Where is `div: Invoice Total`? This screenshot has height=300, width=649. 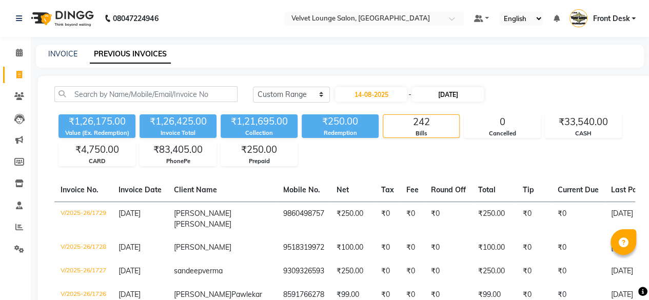
div: Invoice Total is located at coordinates (178, 133).